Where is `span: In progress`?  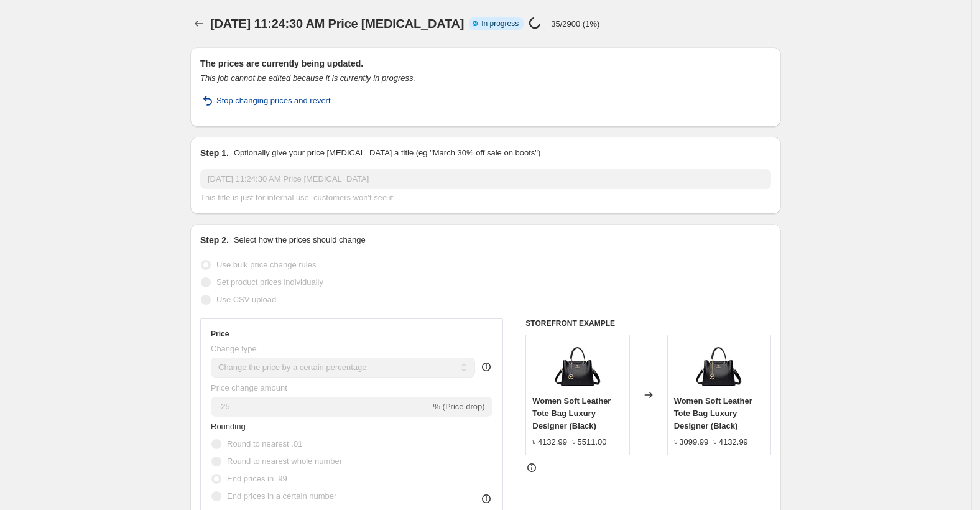 span: In progress is located at coordinates (500, 23).